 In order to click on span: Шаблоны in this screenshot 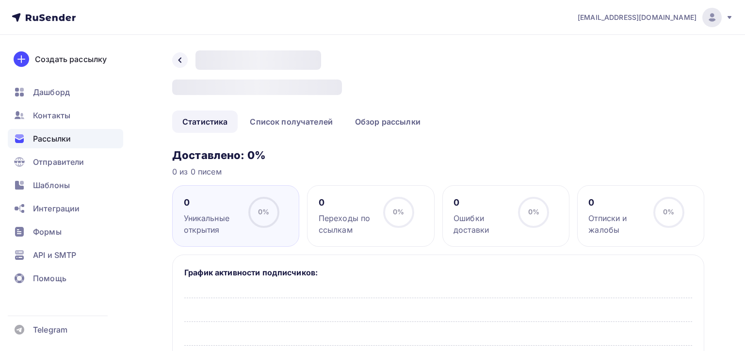, I will do `click(51, 185)`.